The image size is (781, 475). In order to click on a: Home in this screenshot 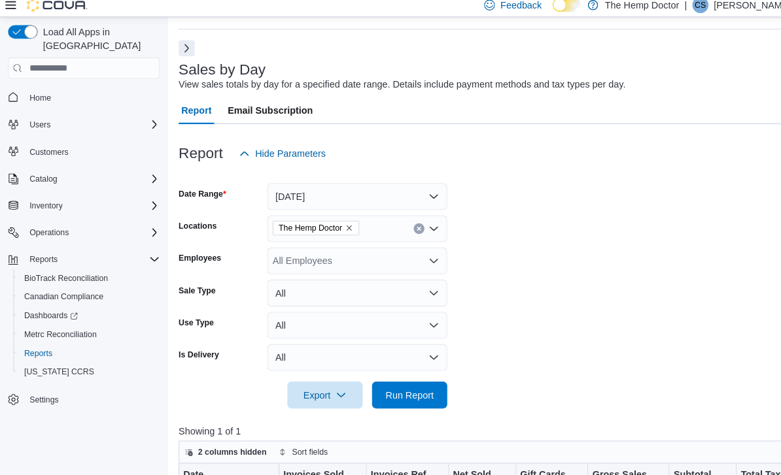, I will do `click(39, 102)`.